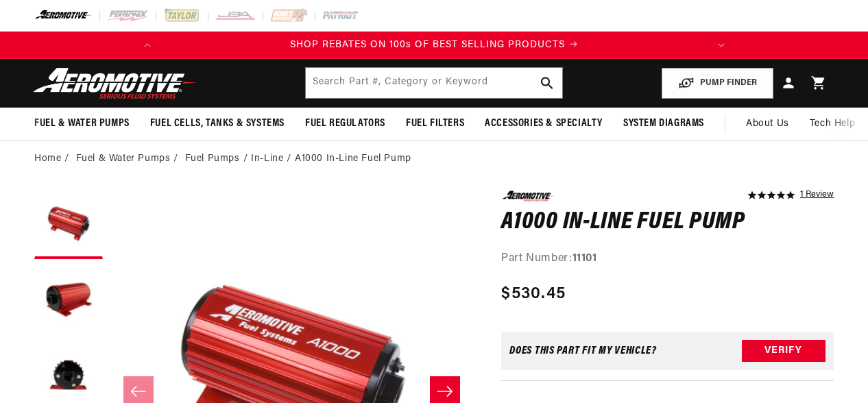  I want to click on span: Accessories & Specialty, so click(543, 123).